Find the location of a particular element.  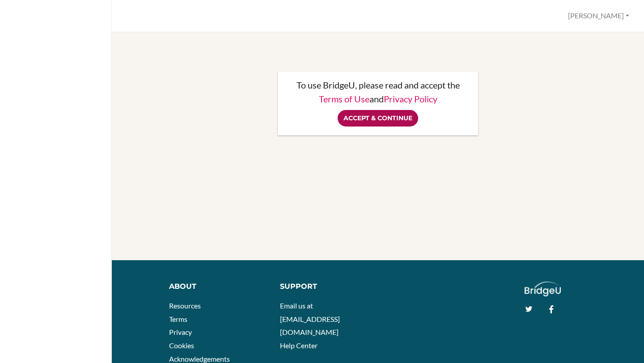

a: Acknowledgements is located at coordinates (200, 359).